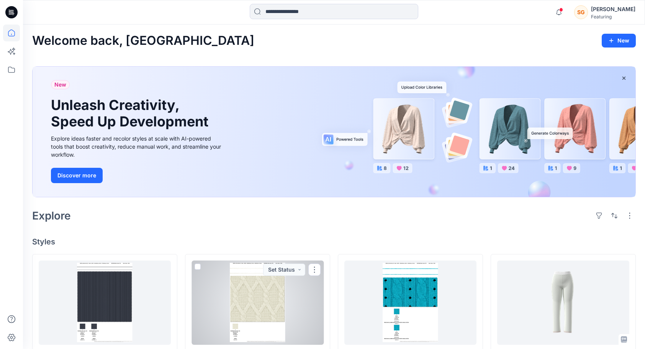 Image resolution: width=645 pixels, height=349 pixels. What do you see at coordinates (619, 41) in the screenshot?
I see `button: New` at bounding box center [619, 41].